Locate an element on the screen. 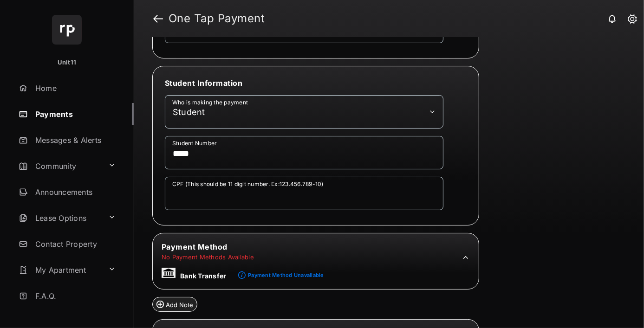  img: svg+xml;base64,PHN2ZyB4bWxucz0iaHR0cDovL3d3dy53My5vcmcvMjAwMC9zdmciIHdpZHRoPSI2NCIgaGVpZ2h0PSI2NC... is located at coordinates (67, 30).